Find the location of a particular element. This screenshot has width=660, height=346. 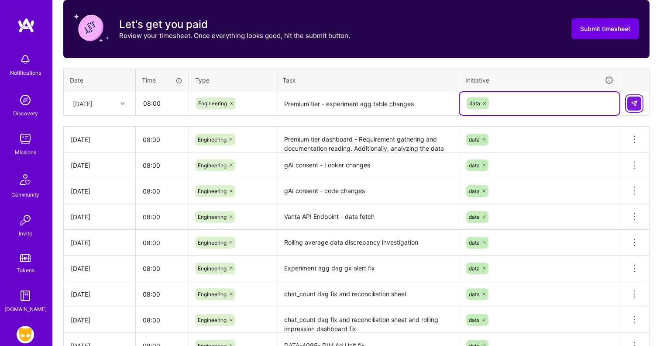

img: Invite is located at coordinates (25, 220).